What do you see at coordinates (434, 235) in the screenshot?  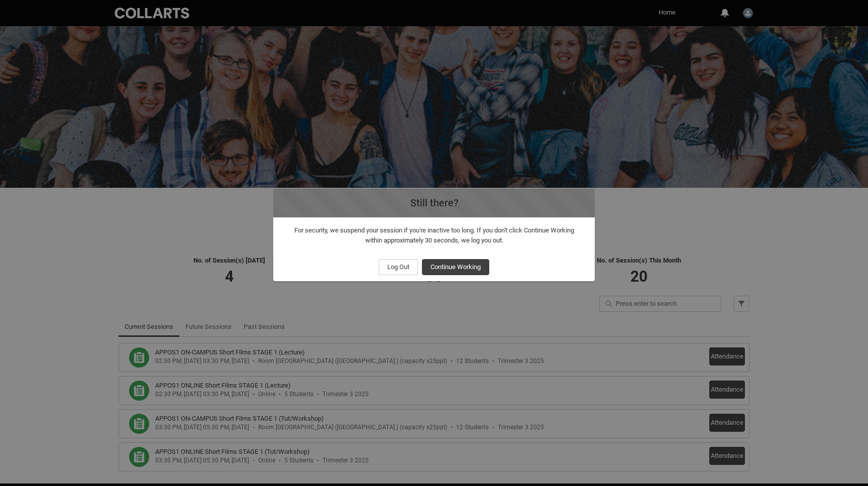 I see `span: For security, we suspend your session if you're inactive too long. If you don't click Continue Wo...` at bounding box center [434, 235].